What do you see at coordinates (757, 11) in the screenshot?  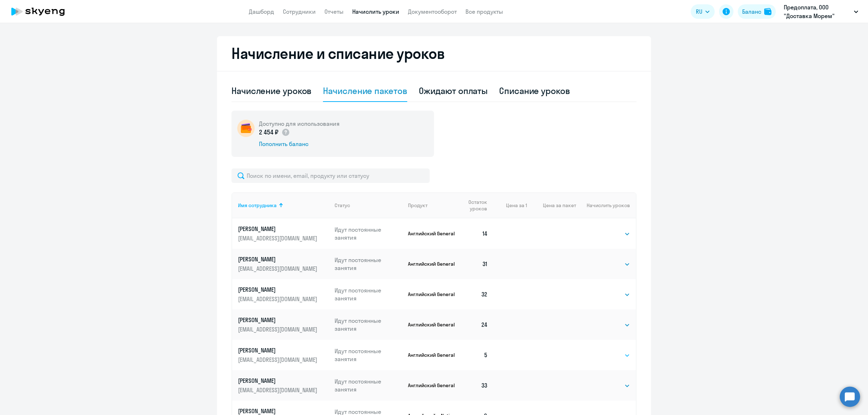 I see `a: Балансbalance` at bounding box center [757, 11].